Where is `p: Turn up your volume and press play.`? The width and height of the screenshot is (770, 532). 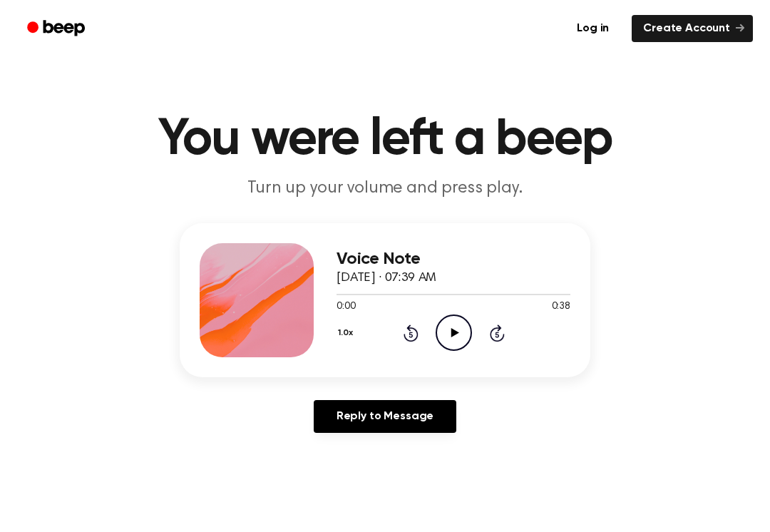
p: Turn up your volume and press play. is located at coordinates (385, 188).